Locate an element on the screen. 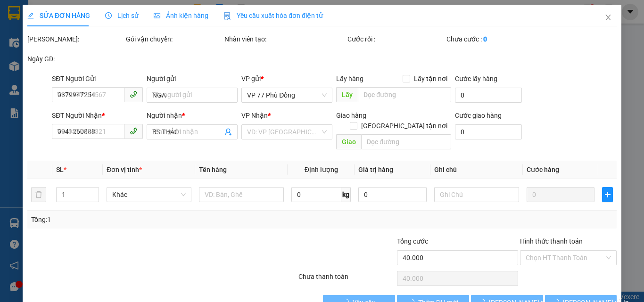 The width and height of the screenshot is (644, 302). span: user-add is located at coordinates (228, 132).